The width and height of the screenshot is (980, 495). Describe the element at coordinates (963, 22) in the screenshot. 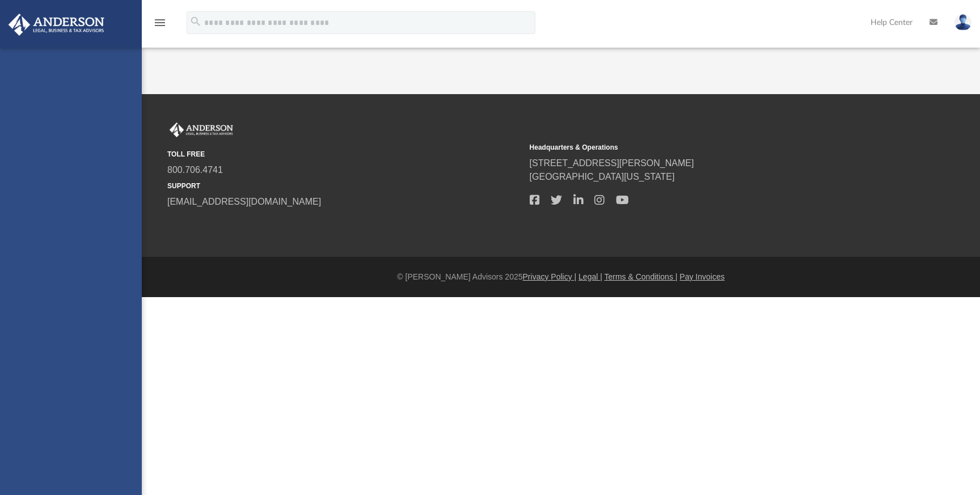

I see `img: User Pic` at that location.